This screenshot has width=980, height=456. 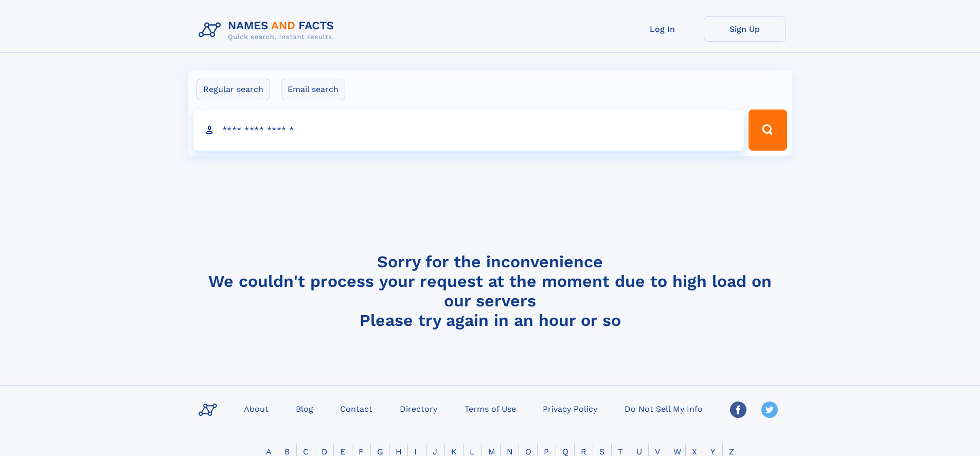 I want to click on label: Regular search, so click(x=233, y=90).